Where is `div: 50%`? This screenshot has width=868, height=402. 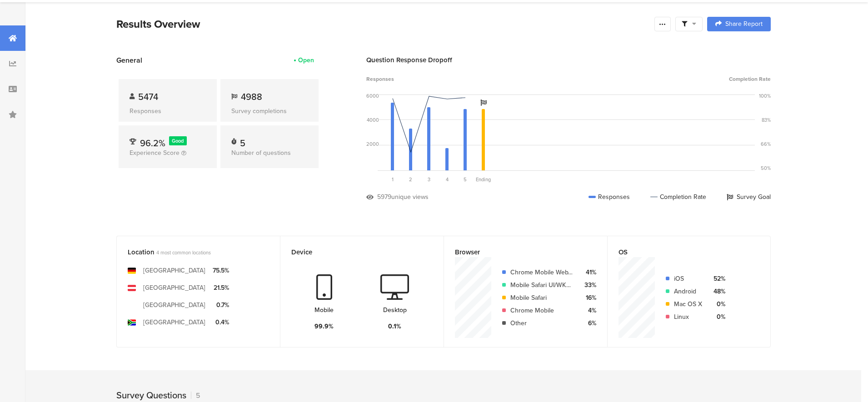 div: 50% is located at coordinates (765, 168).